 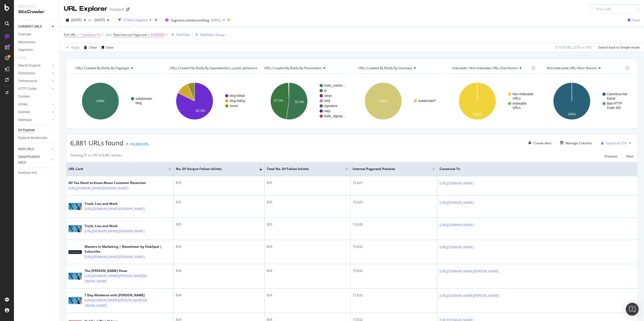 What do you see at coordinates (156, 20) in the screenshot?
I see `div: times` at bounding box center [156, 20].